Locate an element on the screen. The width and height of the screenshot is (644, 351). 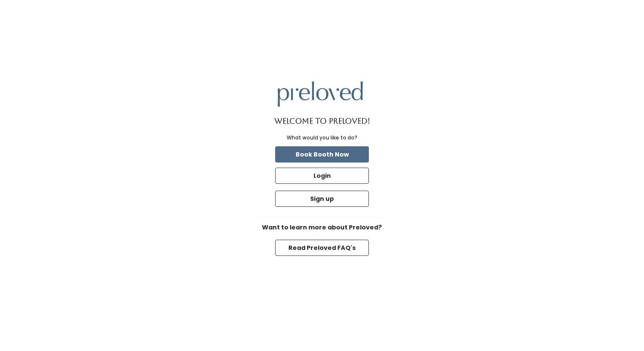
button: Read Preloved FAQ's is located at coordinates (322, 248).